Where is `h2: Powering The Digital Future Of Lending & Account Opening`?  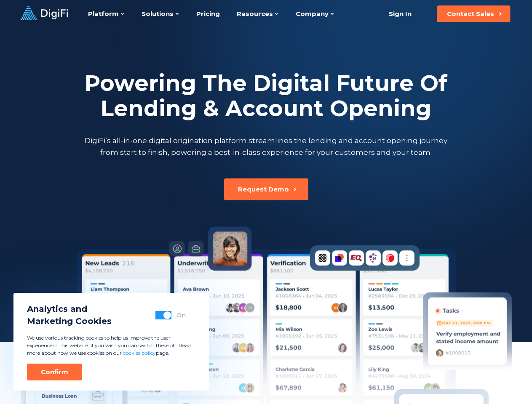 h2: Powering The Digital Future Of Lending & Account Opening is located at coordinates (266, 96).